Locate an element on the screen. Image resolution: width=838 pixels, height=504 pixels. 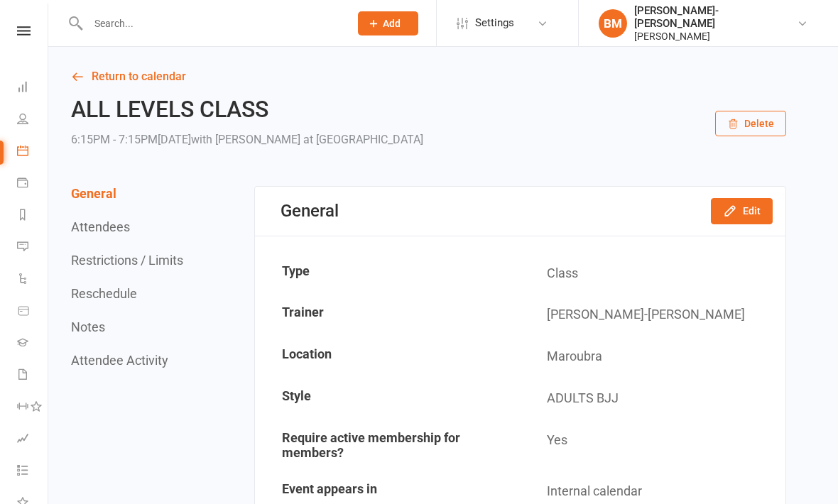
td: Class is located at coordinates (652, 273).